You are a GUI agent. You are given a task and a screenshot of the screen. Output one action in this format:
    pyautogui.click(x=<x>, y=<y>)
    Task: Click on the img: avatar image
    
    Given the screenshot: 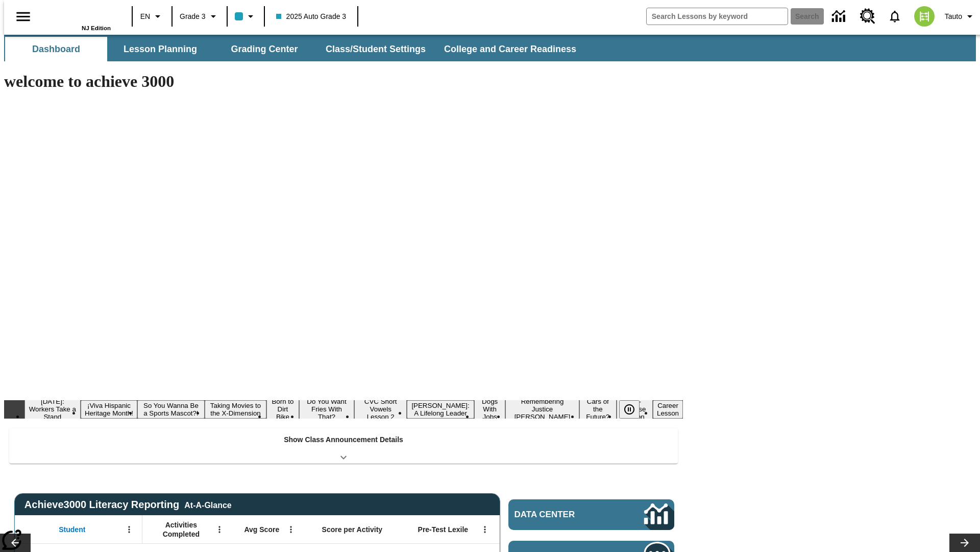 What is the action you would take?
    pyautogui.click(x=924, y=16)
    